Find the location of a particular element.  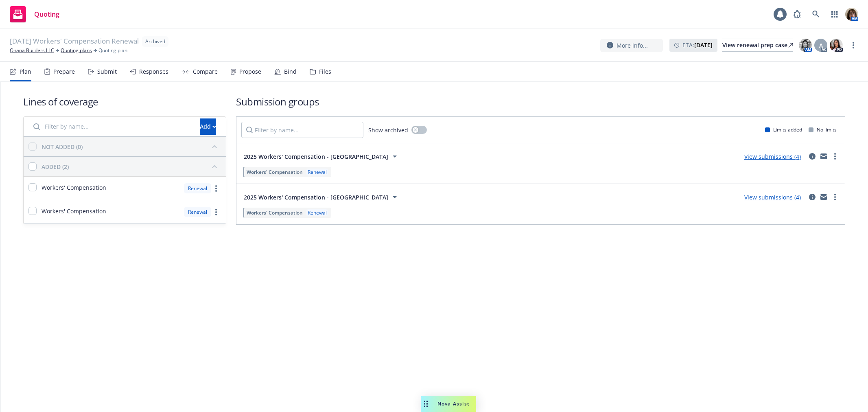

div: Submit is located at coordinates (107, 72).